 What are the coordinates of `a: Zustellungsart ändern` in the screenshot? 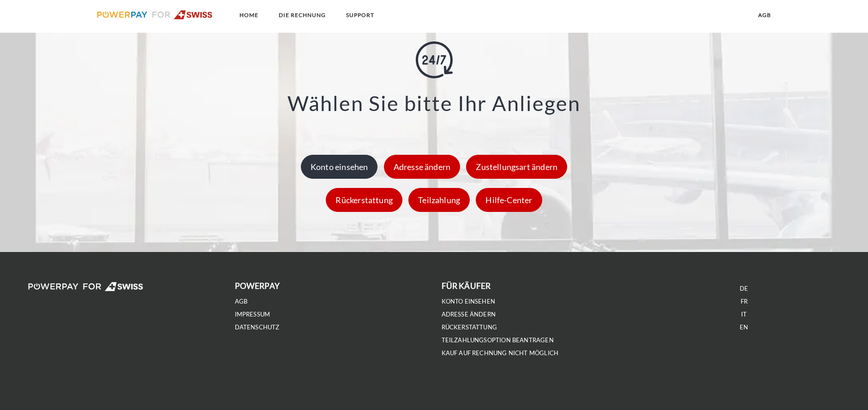 It's located at (516, 167).